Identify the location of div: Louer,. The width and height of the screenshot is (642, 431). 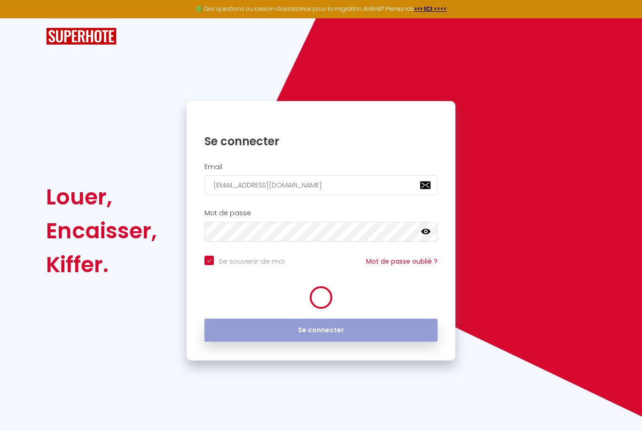
(102, 197).